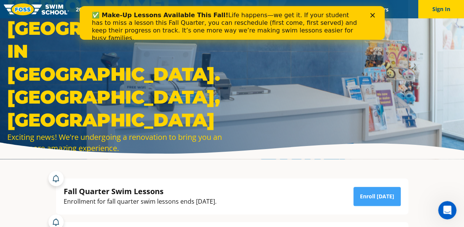 The width and height of the screenshot is (464, 227). I want to click on img: FOSS Swim School Logo, so click(36, 9).